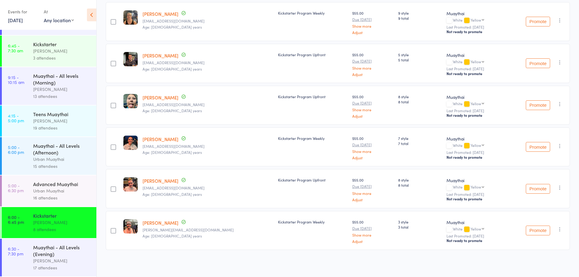 The width and height of the screenshot is (579, 277). What do you see at coordinates (16, 150) in the screenshot?
I see `time: 5:00 - 6:00 pm` at bounding box center [16, 150].